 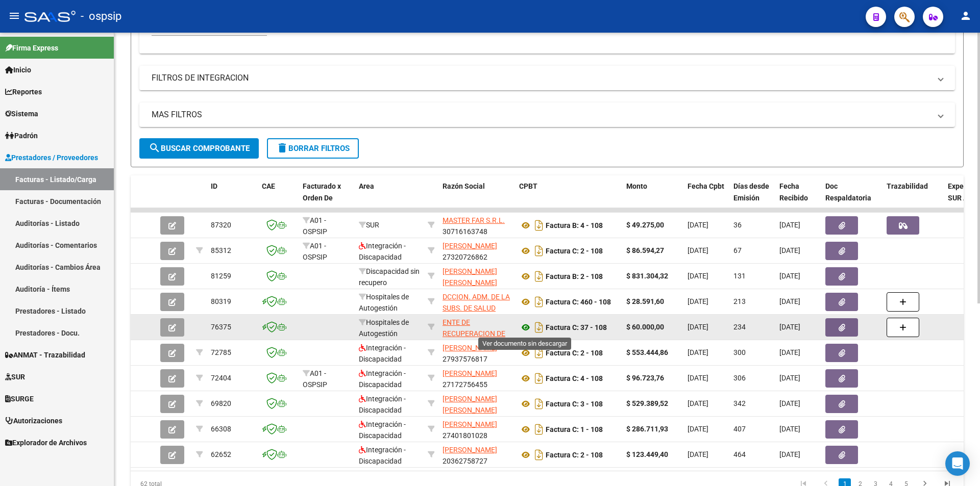 I want to click on strong: $ 49.275,00, so click(x=645, y=225).